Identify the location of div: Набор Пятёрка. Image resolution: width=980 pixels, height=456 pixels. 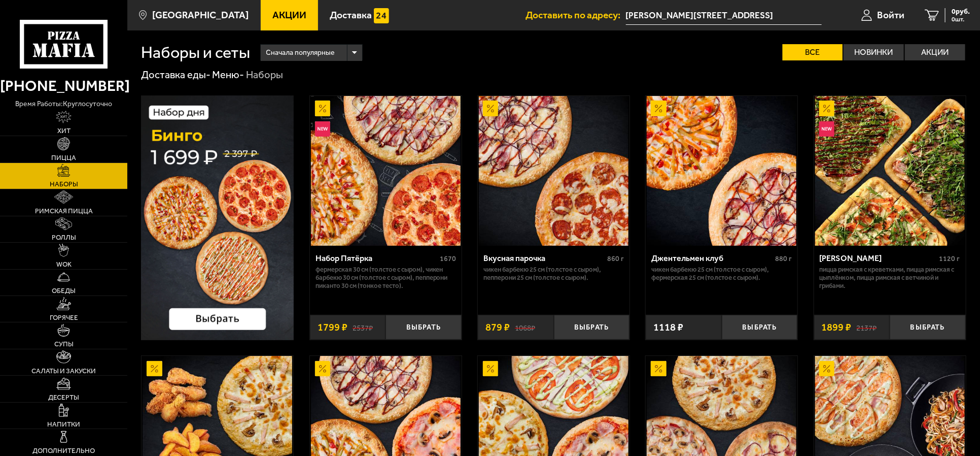
(376, 258).